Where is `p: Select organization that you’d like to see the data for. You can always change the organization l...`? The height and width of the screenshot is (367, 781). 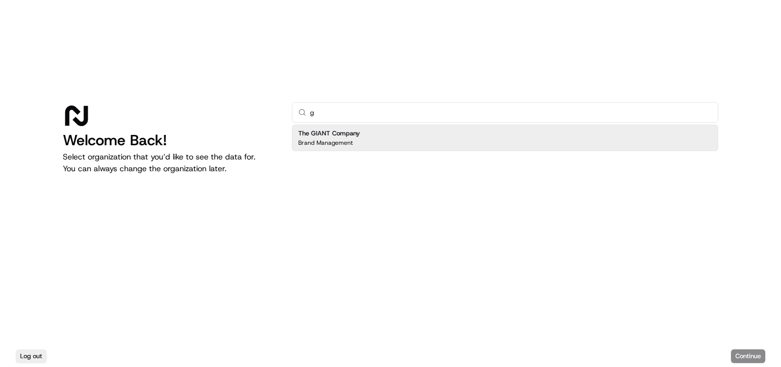
p: Select organization that you’d like to see the data for. You can always change the organization l... is located at coordinates (169, 163).